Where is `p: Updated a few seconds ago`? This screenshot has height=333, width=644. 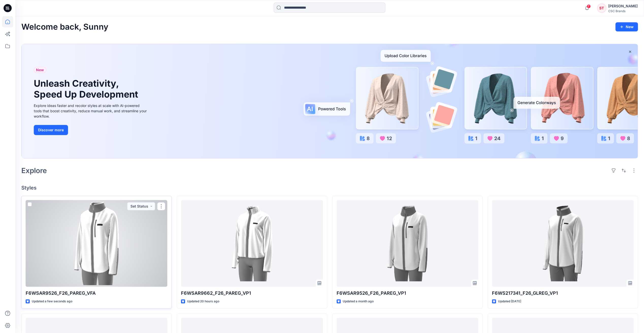
p: Updated a few seconds ago is located at coordinates (52, 301).